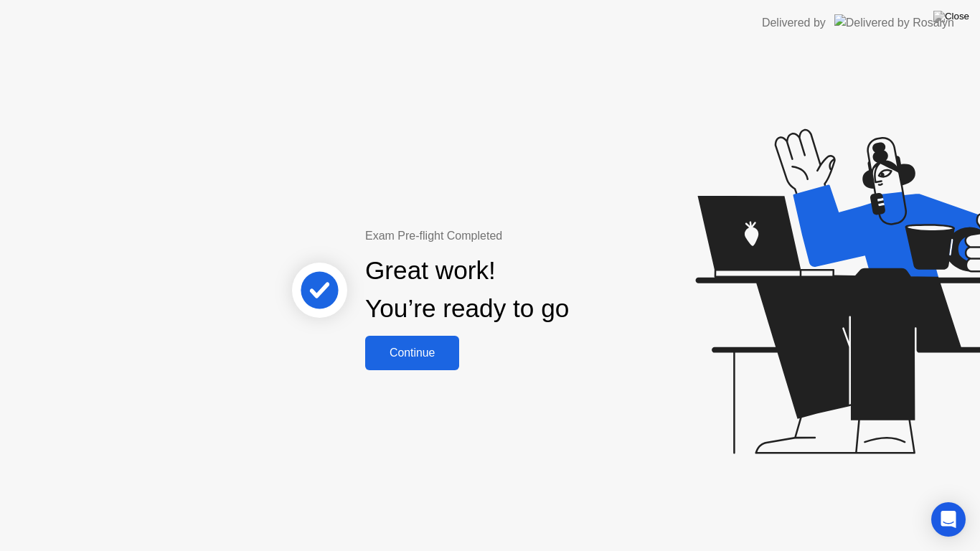 The width and height of the screenshot is (980, 551). What do you see at coordinates (467, 290) in the screenshot?
I see `div: Great work! You’re ready to go` at bounding box center [467, 290].